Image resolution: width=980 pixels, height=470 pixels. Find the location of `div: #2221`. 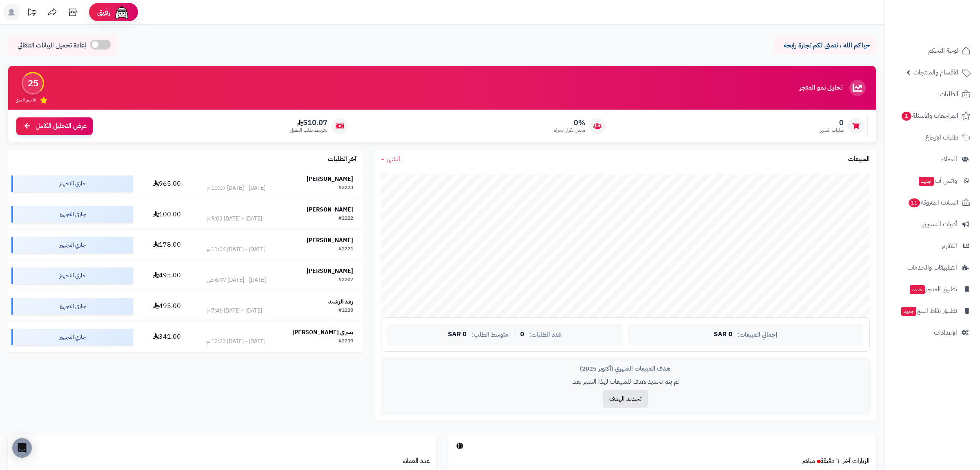

div: #2221 is located at coordinates (346, 249).